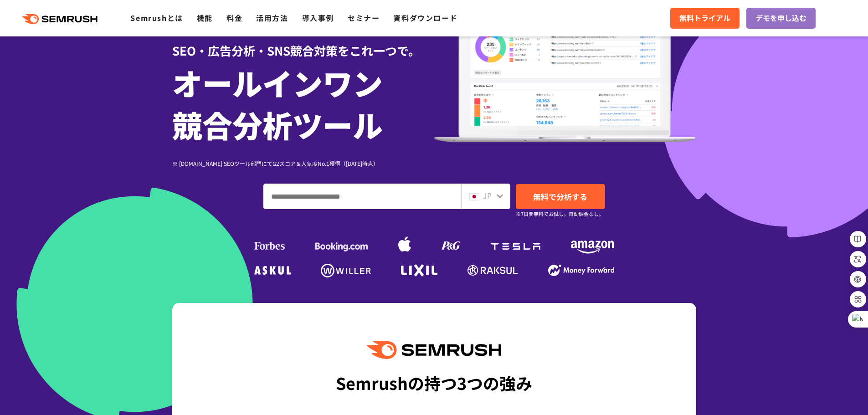 Image resolution: width=868 pixels, height=415 pixels. Describe the element at coordinates (781, 18) in the screenshot. I see `a: デモを申し込む` at that location.